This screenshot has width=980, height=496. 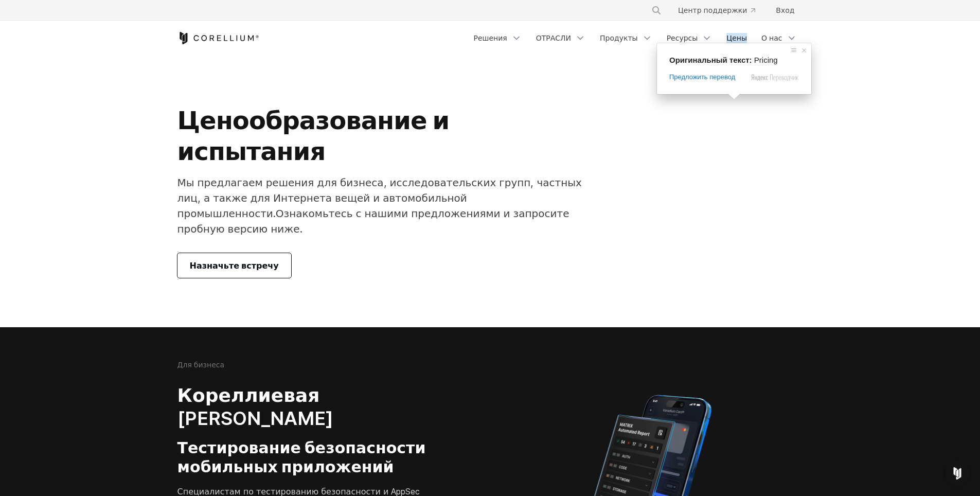 I want to click on ya-tr-span: Назначьте встречу, so click(x=234, y=265).